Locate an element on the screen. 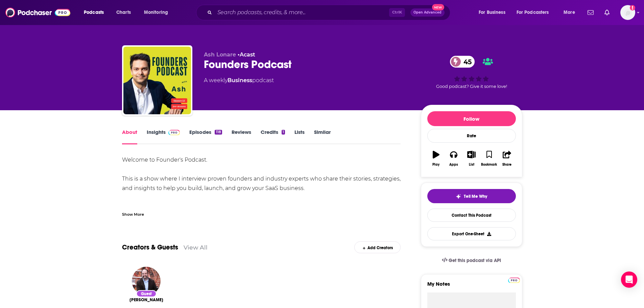 The width and height of the screenshot is (644, 308). input: Search podcasts, credits, & more... is located at coordinates (302, 12).